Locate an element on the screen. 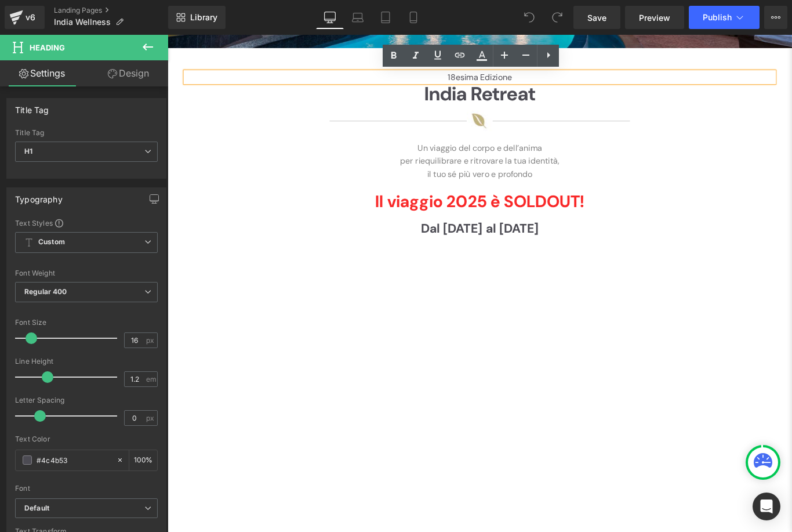 The image size is (792, 532). button: Publish is located at coordinates (724, 17).